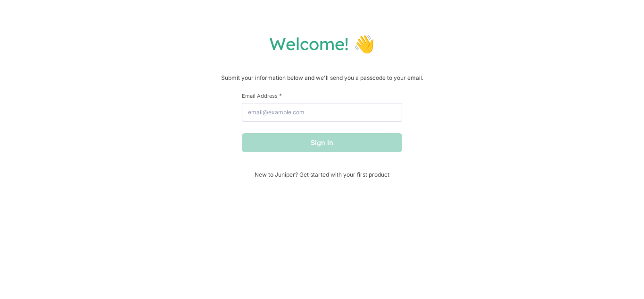  I want to click on span: New to Juniper? Get started with your first product, so click(322, 174).